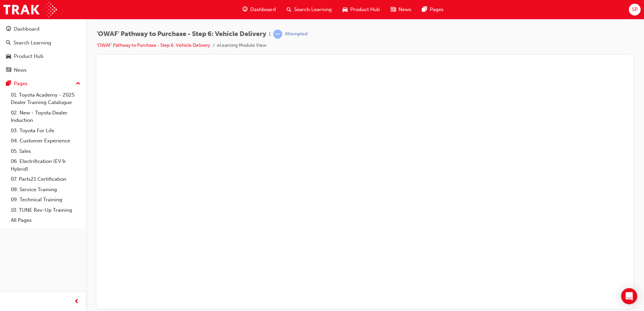  What do you see at coordinates (46, 210) in the screenshot?
I see `a: 10. TUNE Rev-Up Training` at bounding box center [46, 210].